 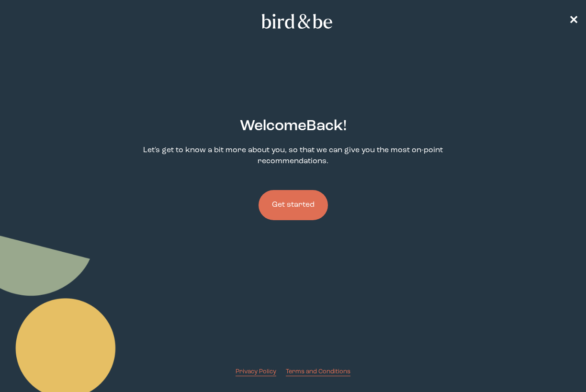 What do you see at coordinates (318, 372) in the screenshot?
I see `span: Terms and Conditions` at bounding box center [318, 372].